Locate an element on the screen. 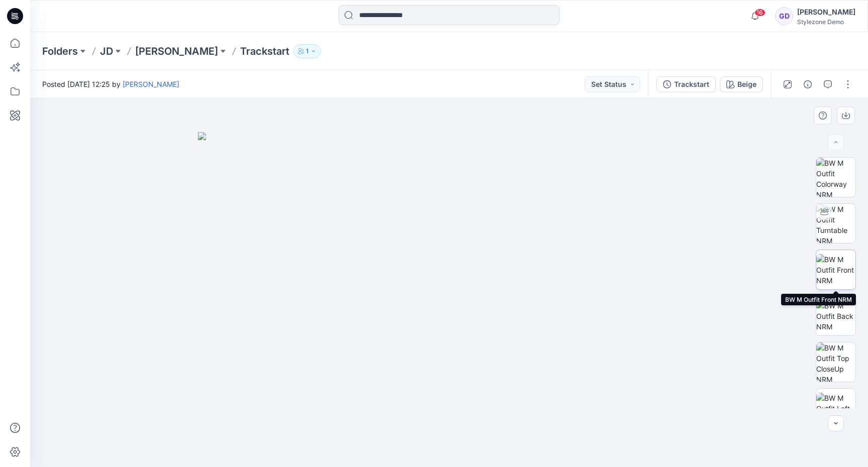 The height and width of the screenshot is (467, 868). button: Trackstart is located at coordinates (686, 85).